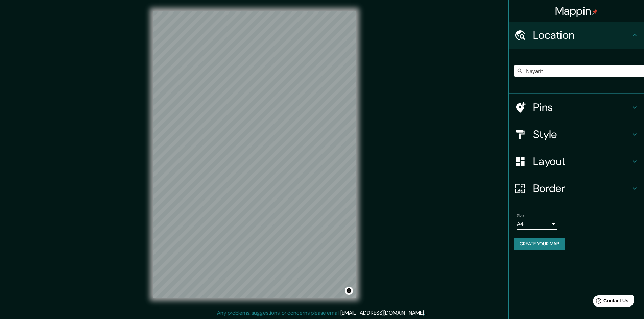 The height and width of the screenshot is (319, 644). What do you see at coordinates (537, 224) in the screenshot?
I see `div: A4` at bounding box center [537, 224].